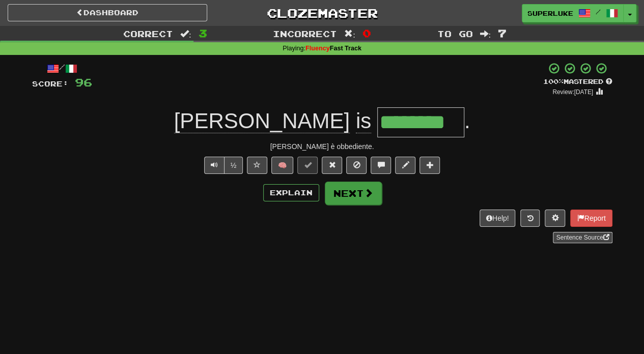 Image resolution: width=644 pixels, height=354 pixels. What do you see at coordinates (291, 193) in the screenshot?
I see `button: Explain` at bounding box center [291, 193].